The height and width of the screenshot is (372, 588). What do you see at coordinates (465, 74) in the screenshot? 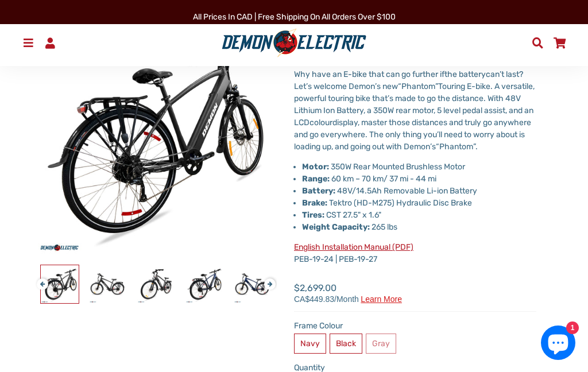
I see `span: the battery` at bounding box center [465, 74].